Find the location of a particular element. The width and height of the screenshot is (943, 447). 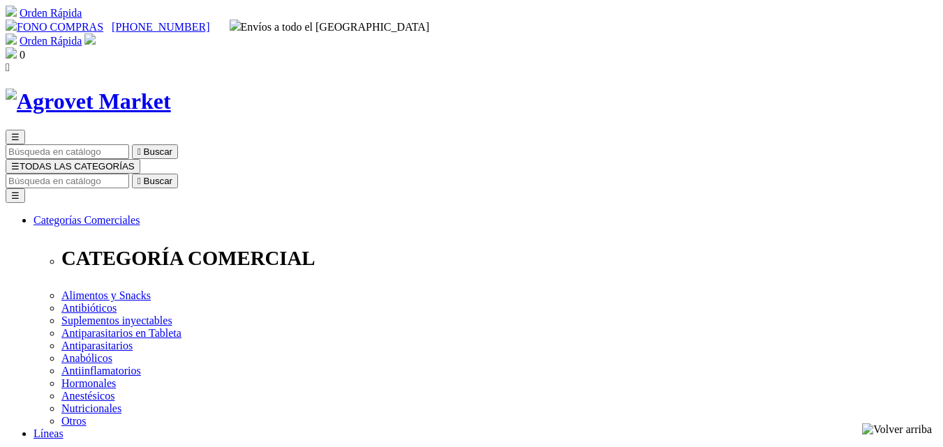

a: Nutricionales is located at coordinates (91, 408).